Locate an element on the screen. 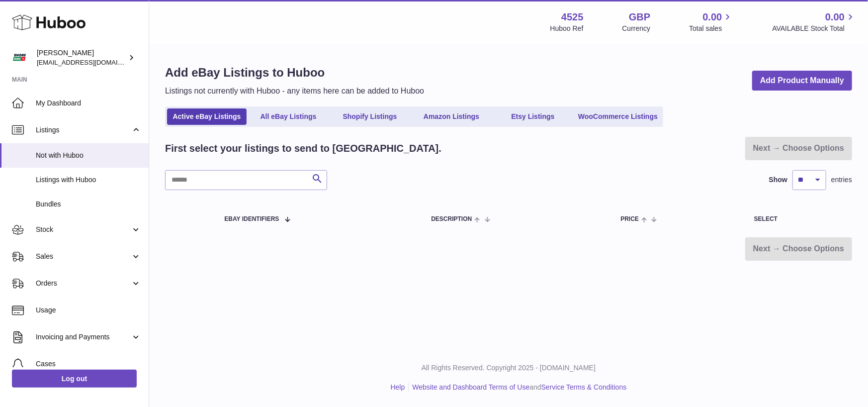 The image size is (868, 407). a: 0.00 Total sales is located at coordinates (711, 22).